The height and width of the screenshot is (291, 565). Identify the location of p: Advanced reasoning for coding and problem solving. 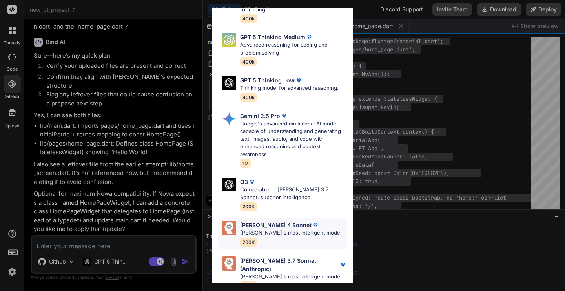
(294, 49).